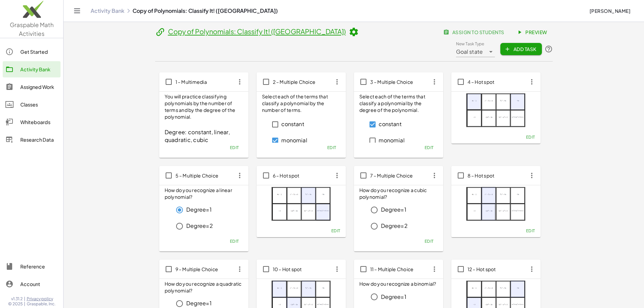  What do you see at coordinates (192, 82) in the screenshot?
I see `span: 1 – Multimedia` at bounding box center [192, 82].